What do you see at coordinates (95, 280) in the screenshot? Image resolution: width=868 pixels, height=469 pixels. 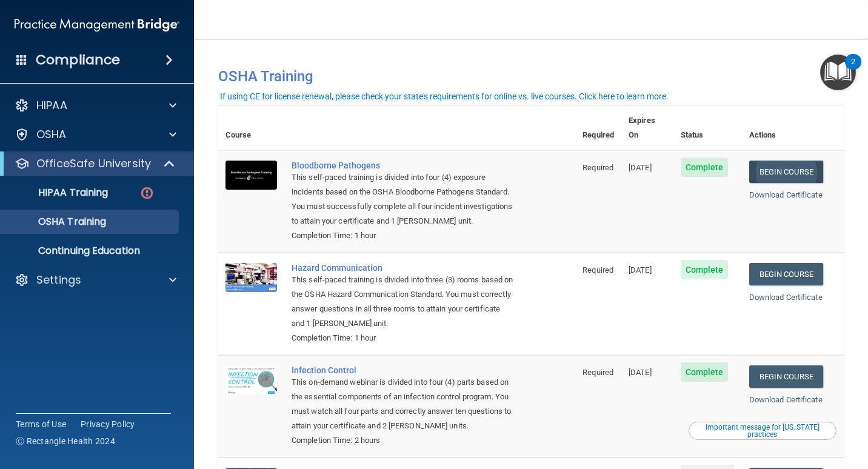 I see `a: Settings` at bounding box center [95, 280].